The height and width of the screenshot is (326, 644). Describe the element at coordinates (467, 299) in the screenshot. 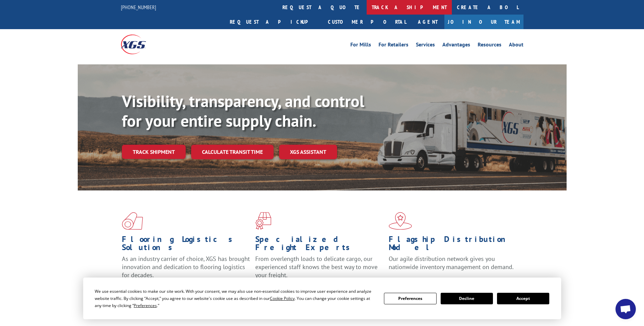

I see `button: Decline` at that location.